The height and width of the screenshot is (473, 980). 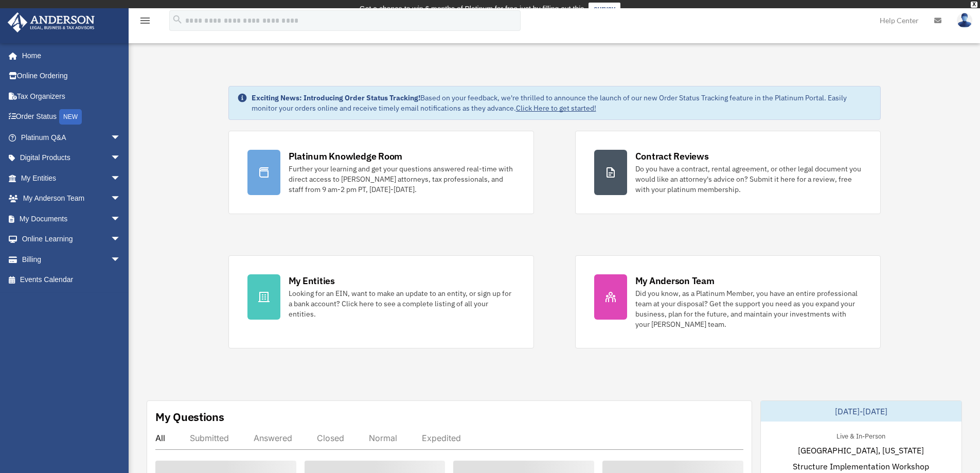 What do you see at coordinates (381, 173) in the screenshot?
I see `a: Platinum Knowledge Room Further your learning and get your questions answered real-time with dire...` at bounding box center [381, 173].